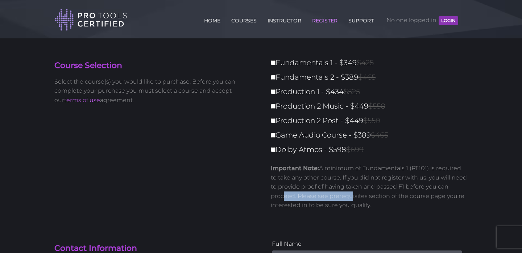 This screenshot has width=522, height=253. Describe the element at coordinates (155, 66) in the screenshot. I see `h4: Course Selection` at that location.